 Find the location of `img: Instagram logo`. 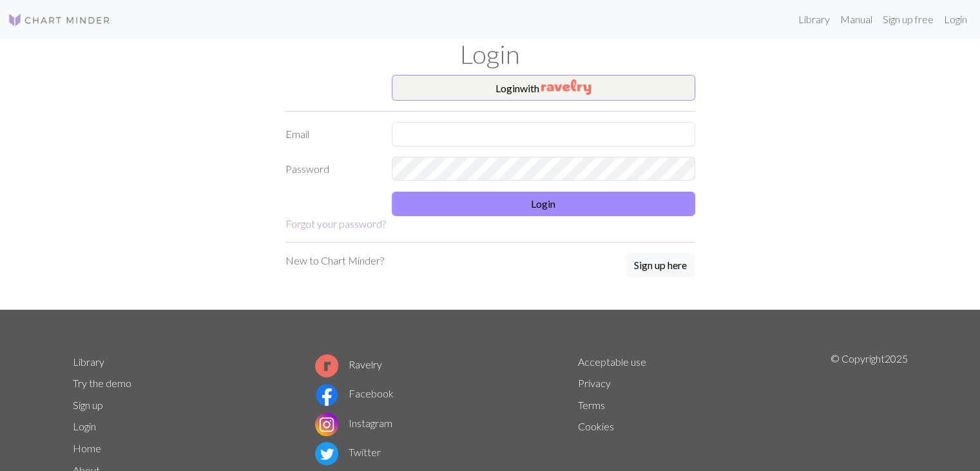

img: Instagram logo is located at coordinates (327, 424).